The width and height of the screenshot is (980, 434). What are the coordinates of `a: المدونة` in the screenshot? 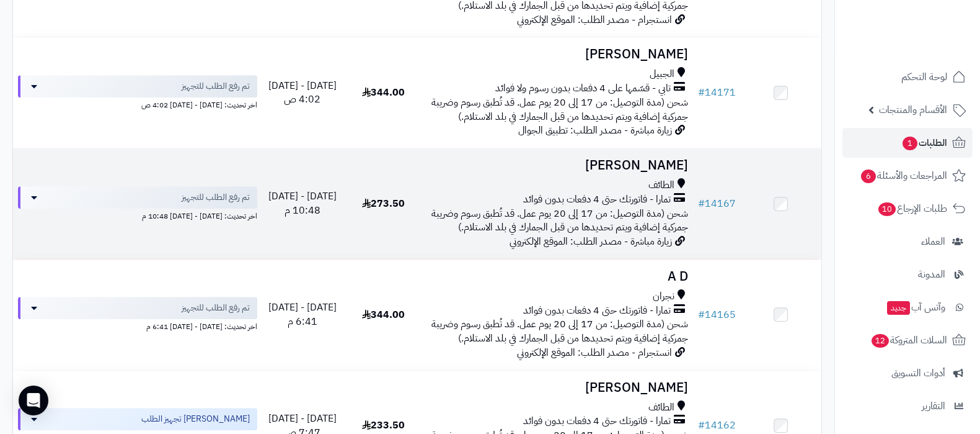 It's located at (908, 274).